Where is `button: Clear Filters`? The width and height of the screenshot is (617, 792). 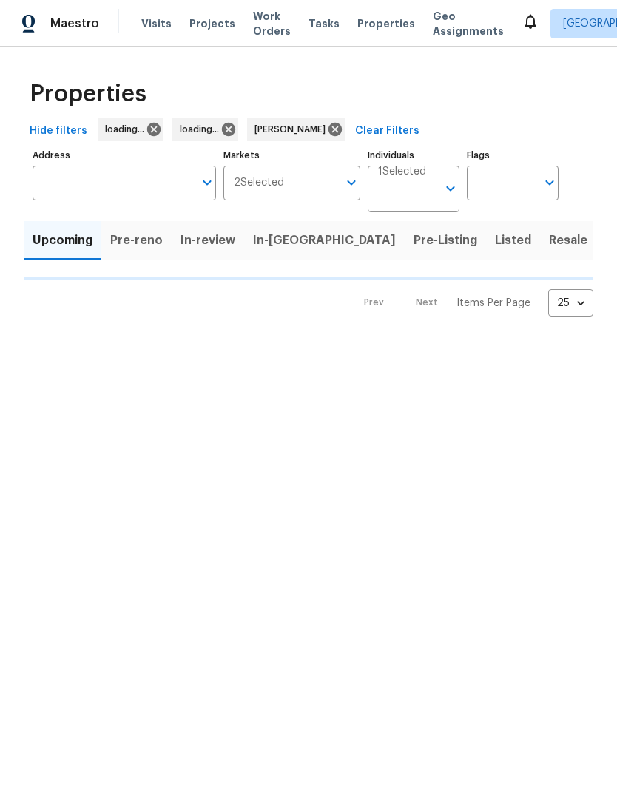
button: Clear Filters is located at coordinates (387, 131).